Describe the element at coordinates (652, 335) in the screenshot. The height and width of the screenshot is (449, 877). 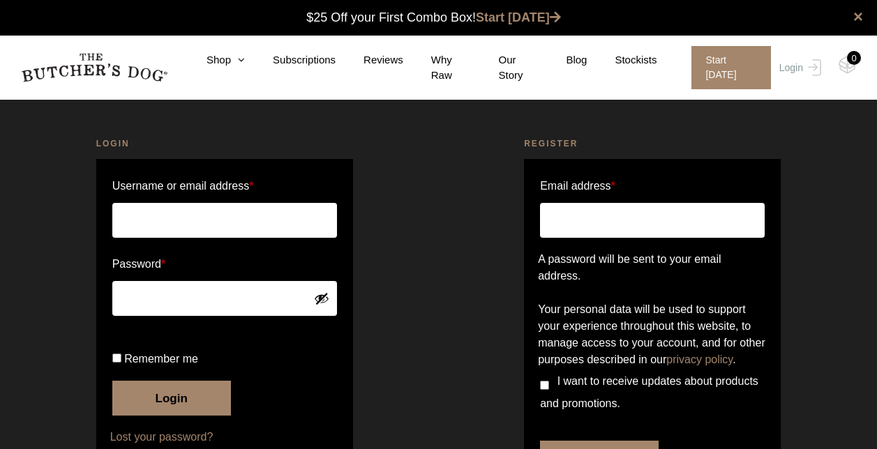
I see `p: Your personal data will be used to support your experience throughout this website, to manage acc...` at that location.